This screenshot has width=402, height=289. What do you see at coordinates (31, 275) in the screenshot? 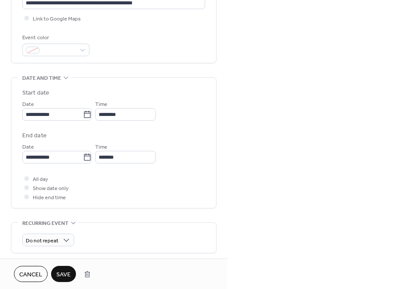
I see `span: Cancel` at bounding box center [31, 275].